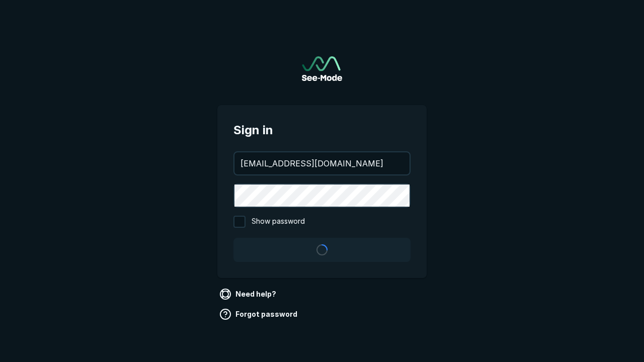 This screenshot has height=362, width=644. What do you see at coordinates (278, 222) in the screenshot?
I see `span: Show password` at bounding box center [278, 222].